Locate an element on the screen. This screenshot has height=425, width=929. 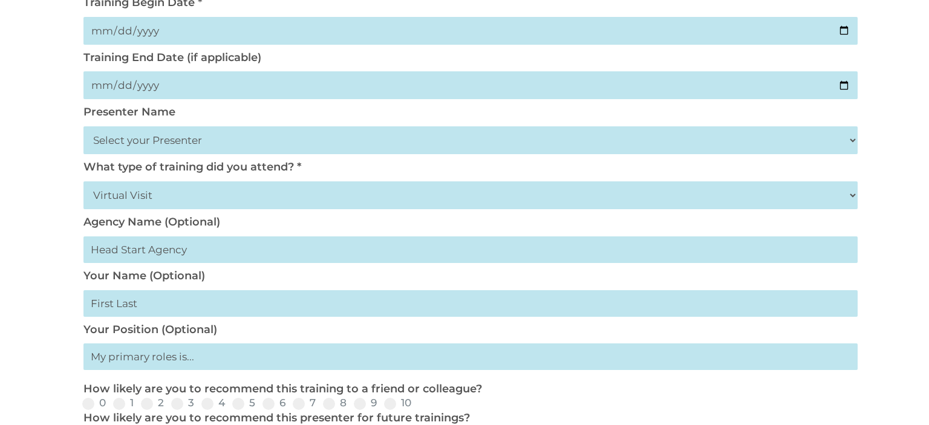
label: 2 is located at coordinates (152, 403).